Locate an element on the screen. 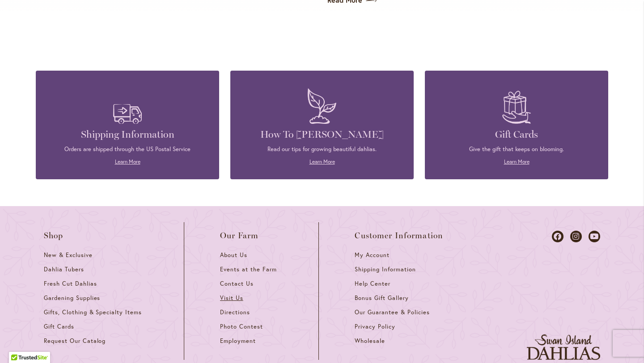 Image resolution: width=644 pixels, height=363 pixels. span: Help Center is located at coordinates (373, 283).